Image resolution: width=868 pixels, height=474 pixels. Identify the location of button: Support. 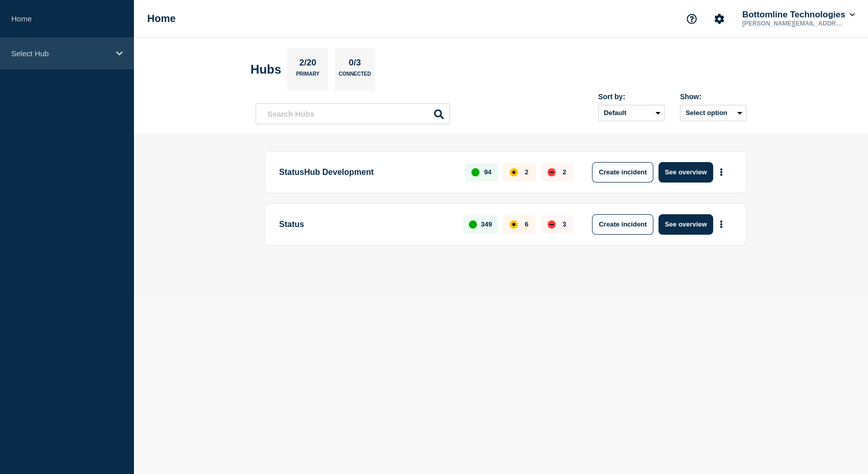
(692, 19).